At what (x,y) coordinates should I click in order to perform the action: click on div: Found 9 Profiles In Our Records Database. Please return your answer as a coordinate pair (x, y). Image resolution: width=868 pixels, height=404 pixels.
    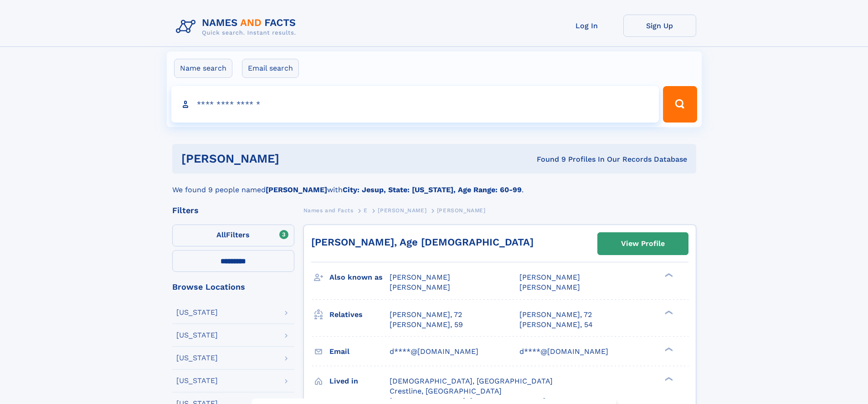
    Looking at the image, I should click on (547, 160).